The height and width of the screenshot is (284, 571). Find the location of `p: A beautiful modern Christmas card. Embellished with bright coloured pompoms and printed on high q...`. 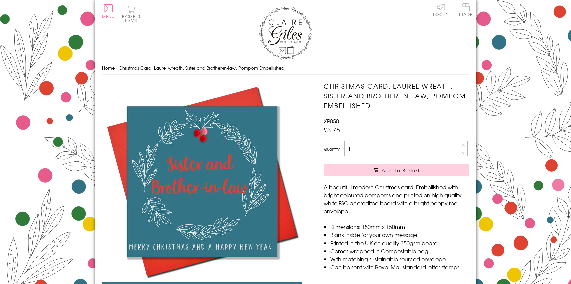

p: A beautiful modern Christmas card. Embellished with bright coloured pompoms and printed on high q... is located at coordinates (396, 199).